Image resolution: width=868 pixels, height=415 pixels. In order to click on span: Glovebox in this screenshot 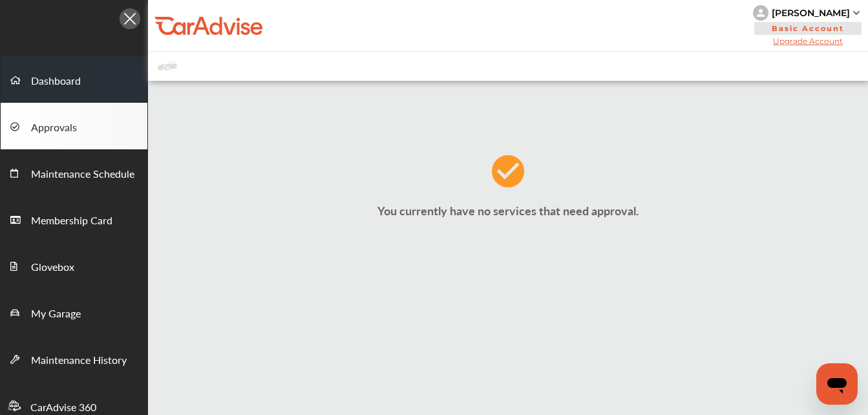, I will do `click(52, 267)`.